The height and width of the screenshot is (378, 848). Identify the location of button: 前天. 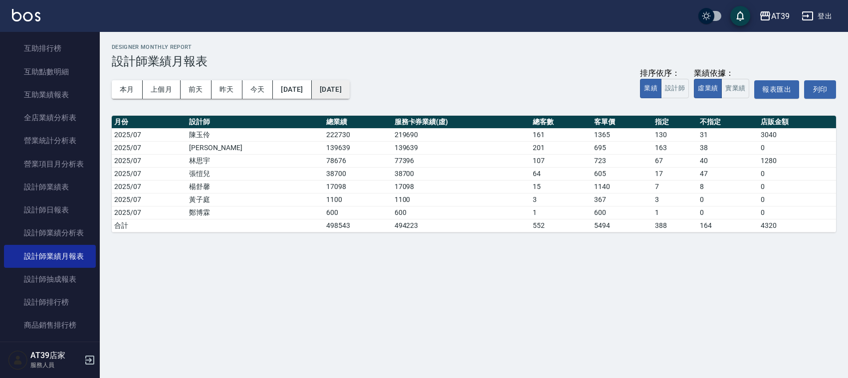
(196, 89).